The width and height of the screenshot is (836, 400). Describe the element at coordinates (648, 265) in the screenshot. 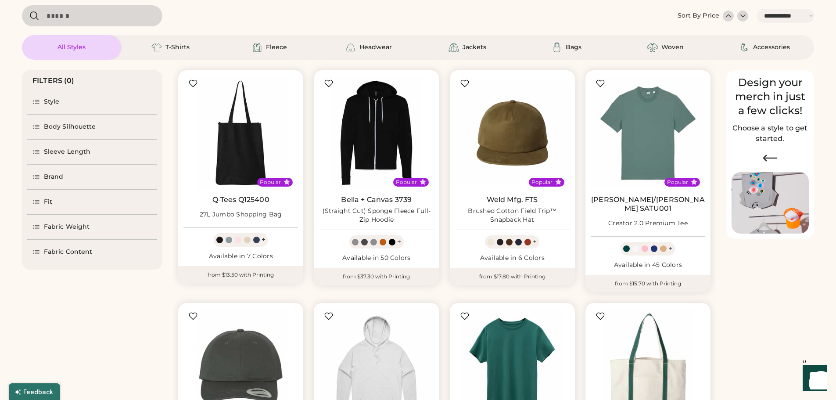

I see `div: Available in 45 Colors` at that location.